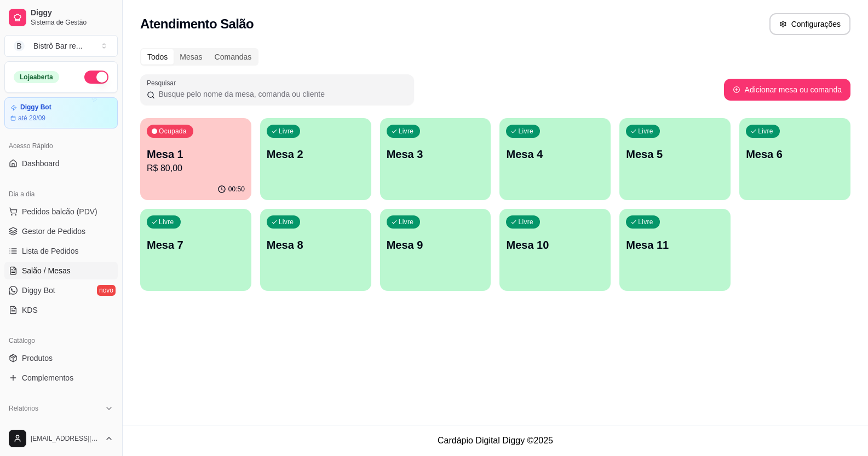  What do you see at coordinates (19, 46) in the screenshot?
I see `span: B` at bounding box center [19, 46].